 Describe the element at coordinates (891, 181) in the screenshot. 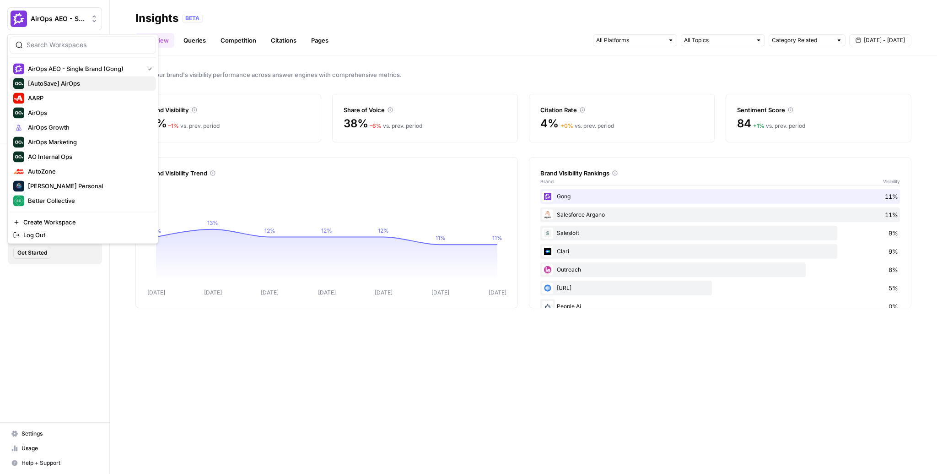

I see `span: Visibility` at that location.